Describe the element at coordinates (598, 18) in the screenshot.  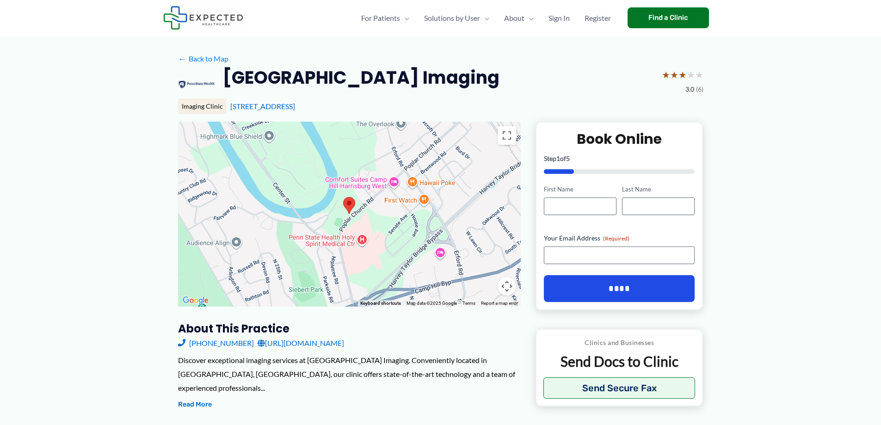
I see `span: Register` at that location.